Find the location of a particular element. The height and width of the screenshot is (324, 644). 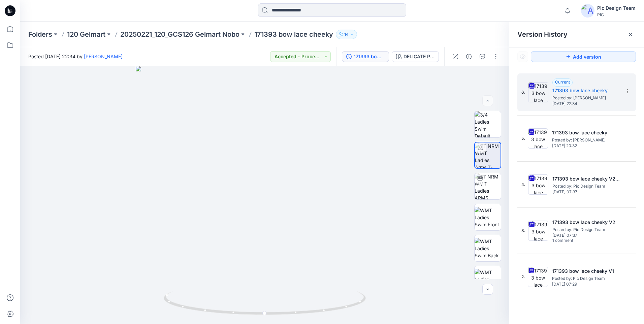

img: WMT Ladies Swim Left is located at coordinates (488, 279).